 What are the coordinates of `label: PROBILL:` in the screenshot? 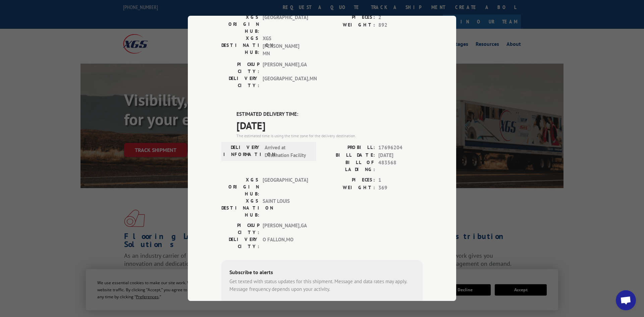 It's located at (349, 148).